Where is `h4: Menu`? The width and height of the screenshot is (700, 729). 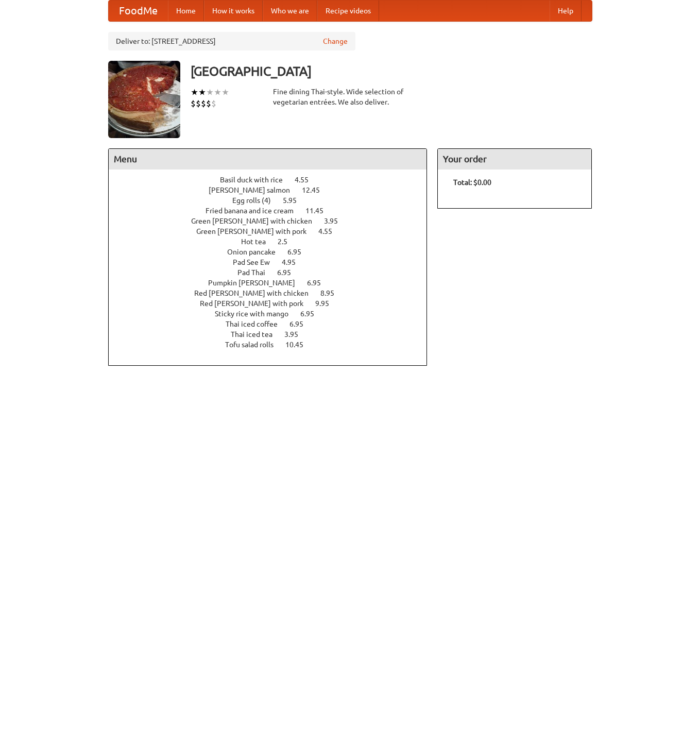
h4: Menu is located at coordinates (268, 159).